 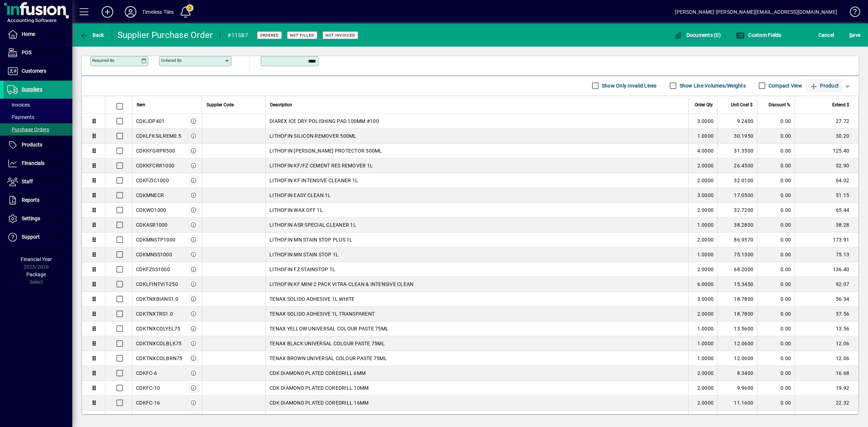 I want to click on div: CDKFZIC1000, so click(x=152, y=180).